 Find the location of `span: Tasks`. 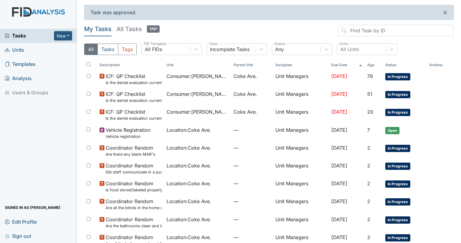

span: Tasks is located at coordinates (29, 36).